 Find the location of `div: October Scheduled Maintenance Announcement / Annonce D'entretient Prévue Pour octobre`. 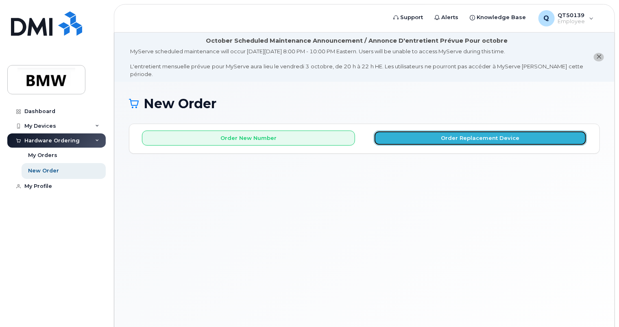

div: October Scheduled Maintenance Announcement / Annonce D'entretient Prévue Pour octobre is located at coordinates (357, 41).